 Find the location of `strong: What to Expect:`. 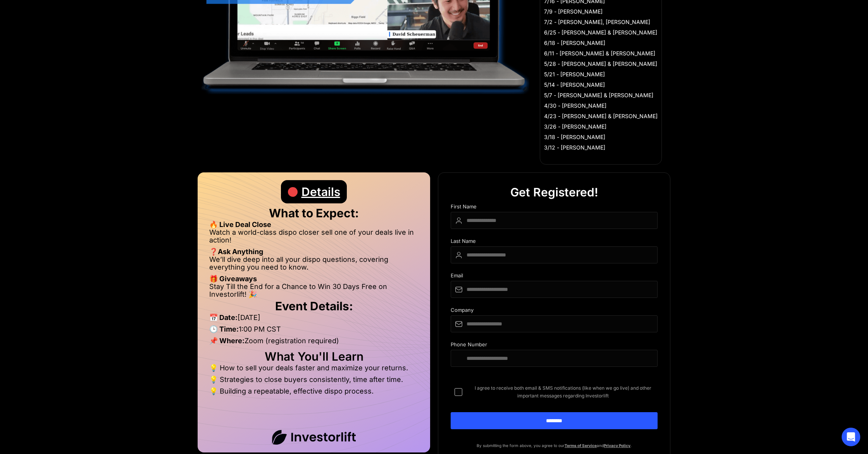

strong: What to Expect: is located at coordinates (314, 213).